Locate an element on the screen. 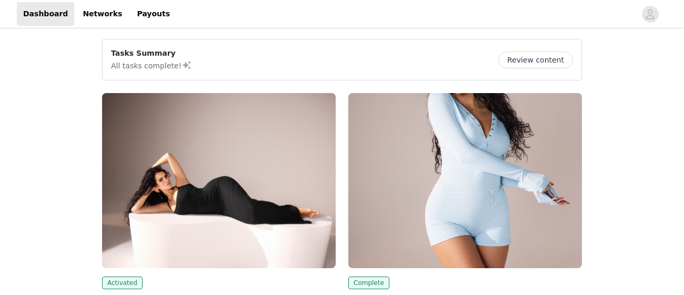 This screenshot has height=295, width=684. a: Dashboard is located at coordinates (45, 14).